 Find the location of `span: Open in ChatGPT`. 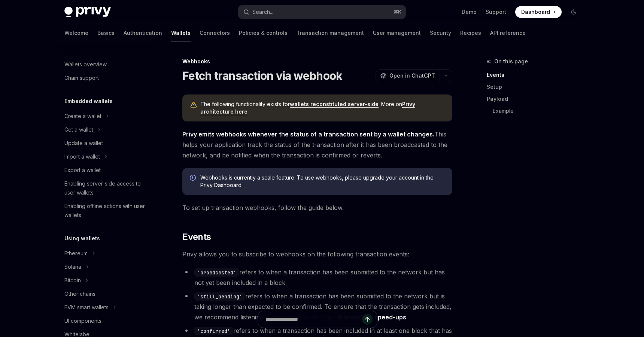

span: Open in ChatGPT is located at coordinates (412, 76).